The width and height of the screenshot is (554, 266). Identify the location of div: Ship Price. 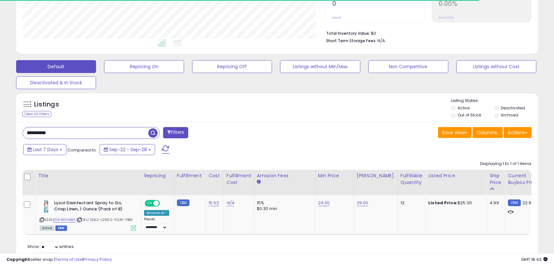
(496, 179).